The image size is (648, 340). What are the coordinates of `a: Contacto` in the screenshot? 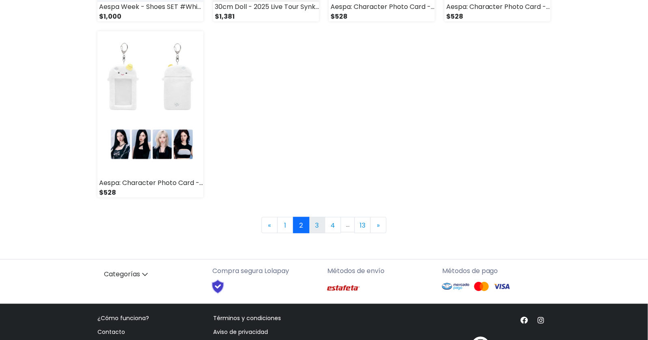 It's located at (111, 332).